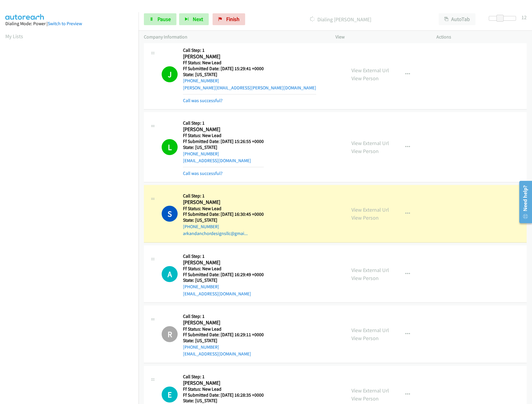  Describe the element at coordinates (164, 19) in the screenshot. I see `span: Pause` at that location.